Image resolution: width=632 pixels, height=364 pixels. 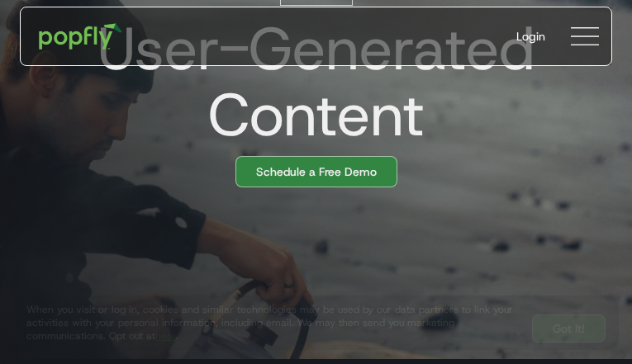 I want to click on h1: User-Generated Content, so click(x=309, y=82).